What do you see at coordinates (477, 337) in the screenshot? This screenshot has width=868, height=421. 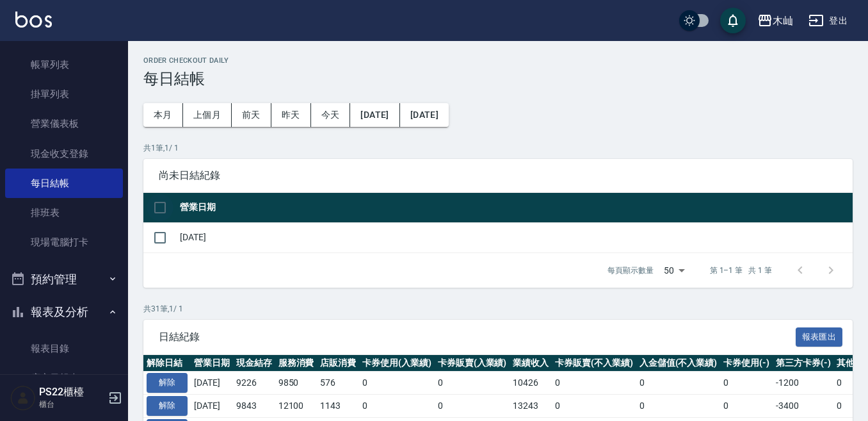 I see `span: 日結紀錄` at bounding box center [477, 337].